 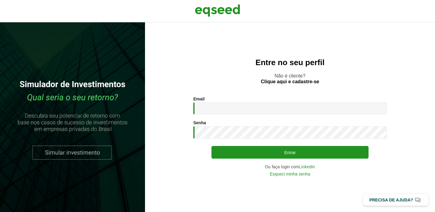 I want to click on label: Email, so click(x=199, y=99).